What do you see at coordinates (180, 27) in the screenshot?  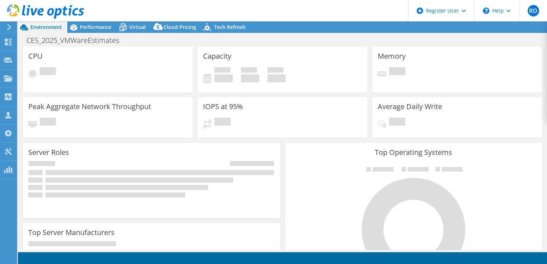 I see `span: Cloud Pricing` at bounding box center [180, 27].